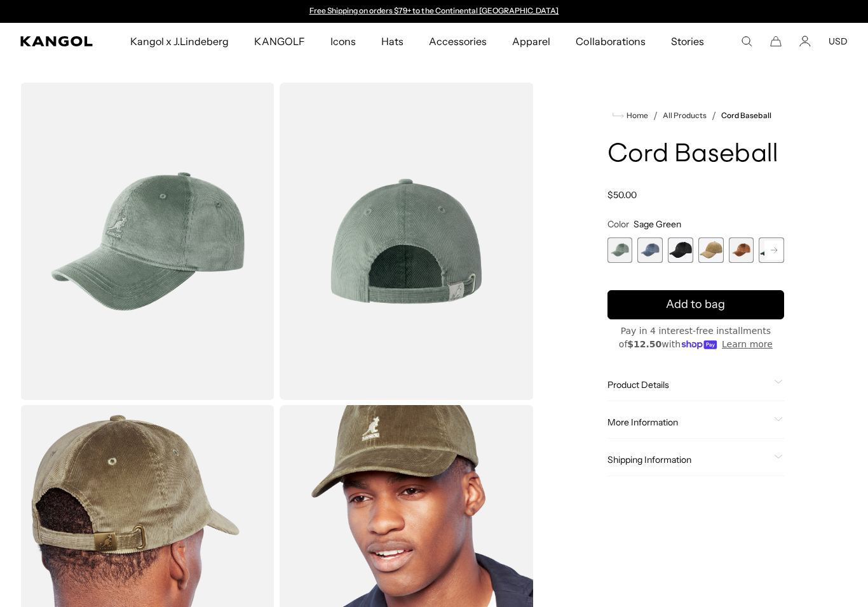 This screenshot has width=868, height=607. I want to click on slideshow-component: Announcement bar, so click(434, 11).